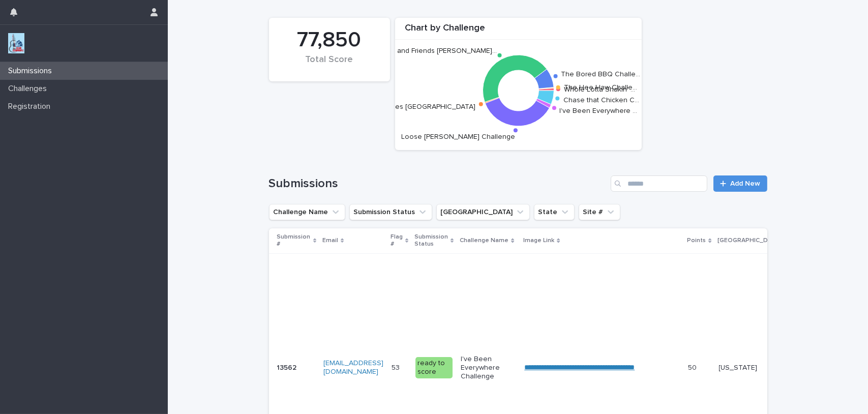 Image resolution: width=868 pixels, height=414 pixels. Describe the element at coordinates (32, 71) in the screenshot. I see `p: Submissions` at that location.